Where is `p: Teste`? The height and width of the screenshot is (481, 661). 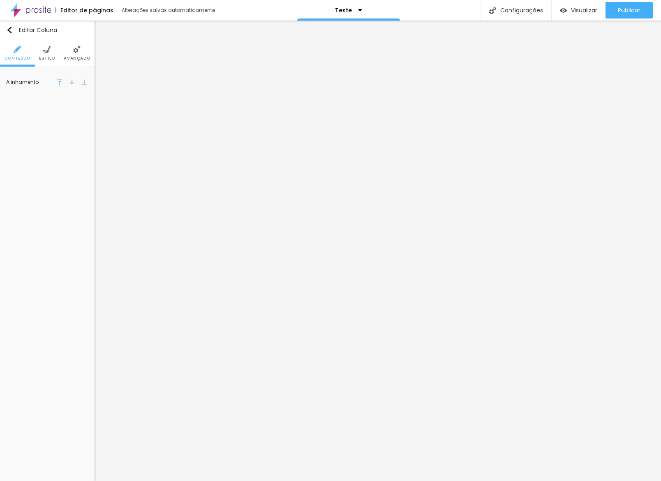 p: Teste is located at coordinates (343, 10).